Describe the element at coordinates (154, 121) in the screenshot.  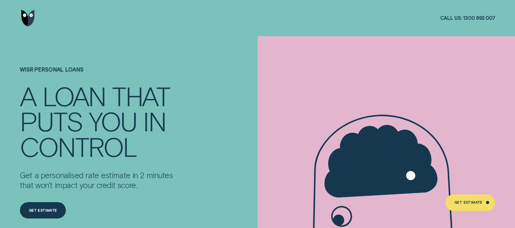
I see `div: IN` at that location.